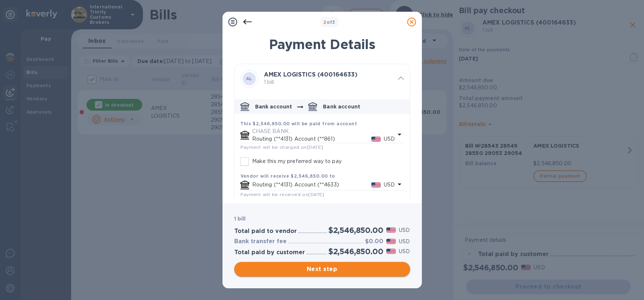 The width and height of the screenshot is (644, 300). I want to click on button: Next step, so click(322, 270).